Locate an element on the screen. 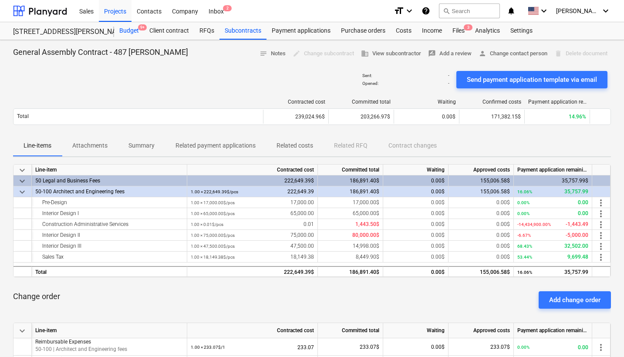 The height and width of the screenshot is (357, 624). small: 0.00% is located at coordinates (524, 347).